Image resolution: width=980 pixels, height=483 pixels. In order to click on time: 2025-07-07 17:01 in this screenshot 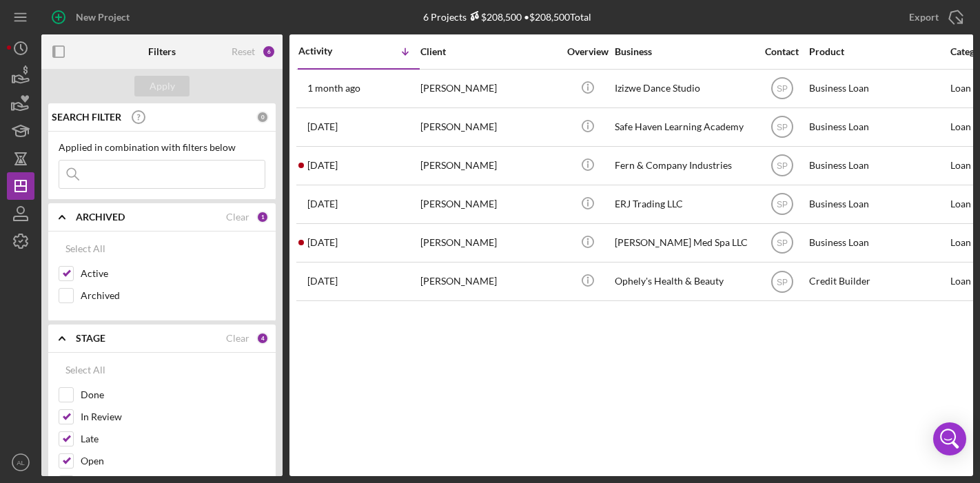, I will do `click(323, 165)`.